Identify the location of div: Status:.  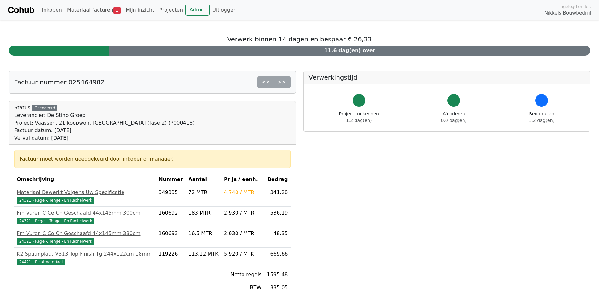
(104, 123).